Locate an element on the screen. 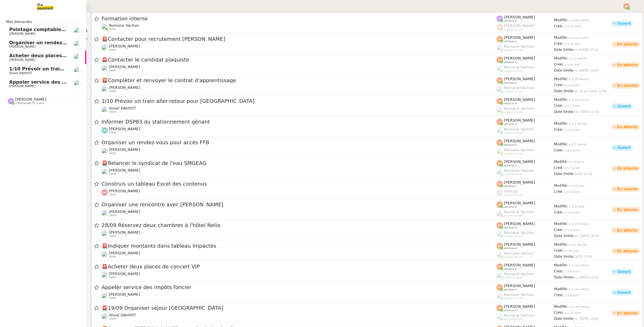 Image resolution: width=644 pixels, height=327 pixels. span: il y a 3 jours is located at coordinates (571, 168).